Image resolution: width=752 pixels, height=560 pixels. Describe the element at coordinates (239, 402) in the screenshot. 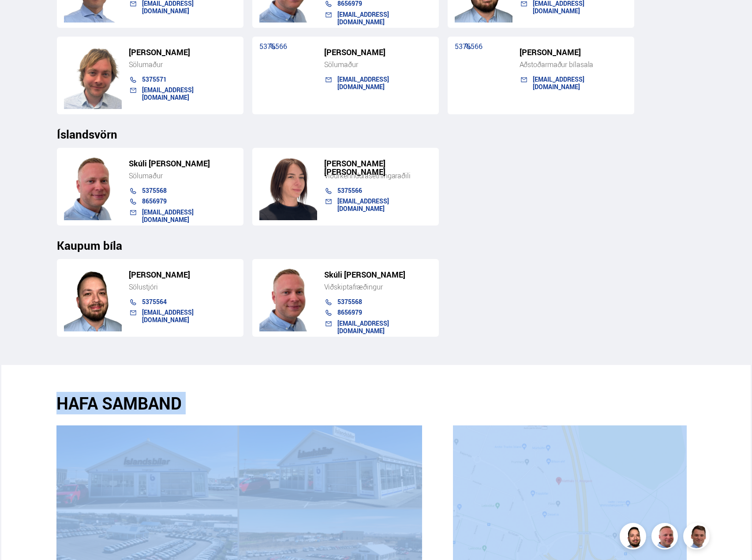

I see `h2: HAFA SAMBAND` at that location.